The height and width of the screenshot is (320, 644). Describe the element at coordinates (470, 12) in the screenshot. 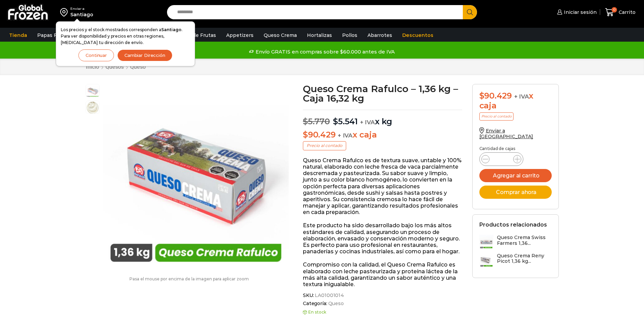

I see `button: Search button` at that location.